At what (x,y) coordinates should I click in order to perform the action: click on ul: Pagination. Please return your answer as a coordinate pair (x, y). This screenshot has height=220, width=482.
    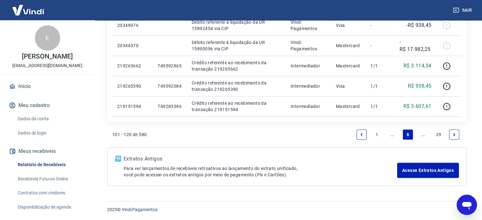
    Looking at the image, I should click on (408, 135).